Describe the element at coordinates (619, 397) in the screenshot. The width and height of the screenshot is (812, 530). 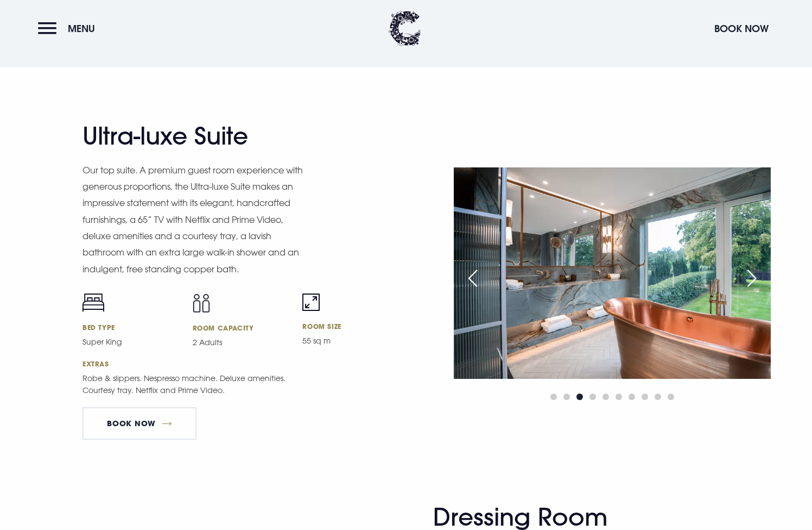
I see `span: Go to slide 6` at that location.